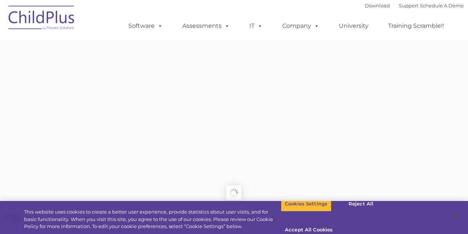  Describe the element at coordinates (42, 19) in the screenshot. I see `img: ChildPlus by Procare Solutions` at that location.